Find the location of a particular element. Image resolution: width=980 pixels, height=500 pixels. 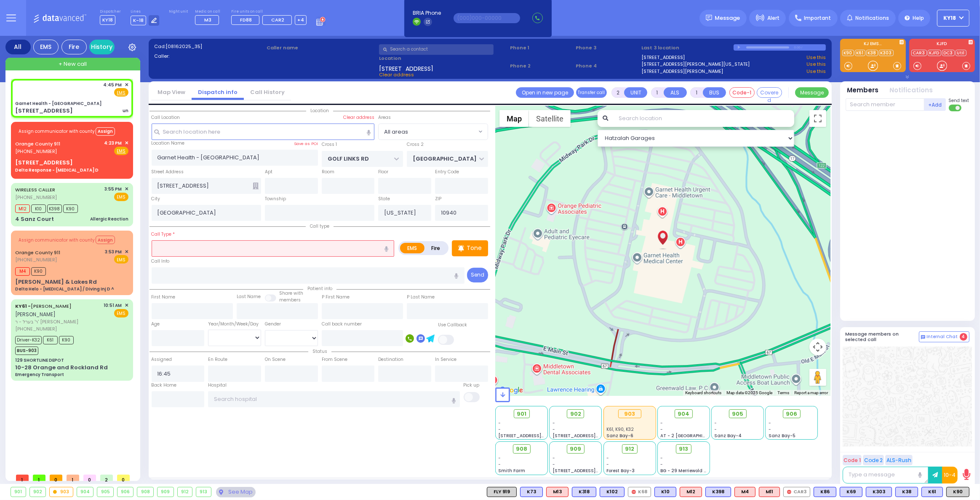

span: Phone 1 is located at coordinates (542, 47).